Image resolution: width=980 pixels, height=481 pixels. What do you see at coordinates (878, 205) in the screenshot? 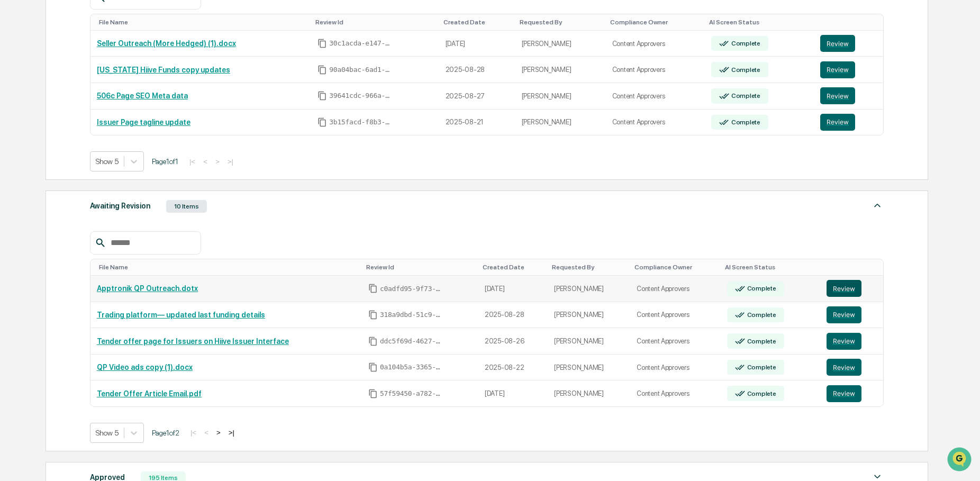
I see `img: caret` at bounding box center [878, 205].